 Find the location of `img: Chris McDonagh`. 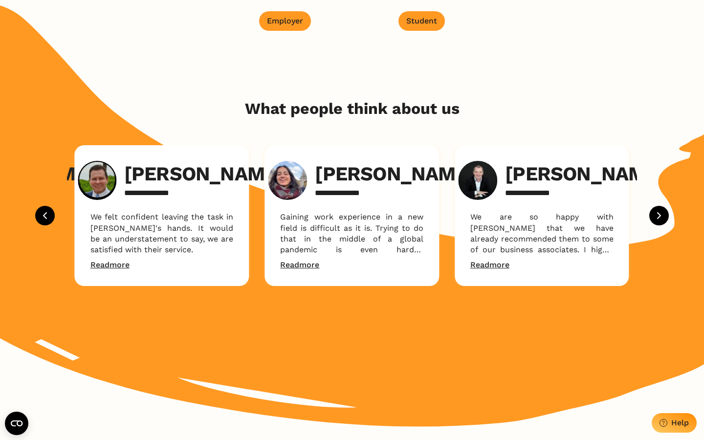

img: Chris McDonagh is located at coordinates (478, 181).